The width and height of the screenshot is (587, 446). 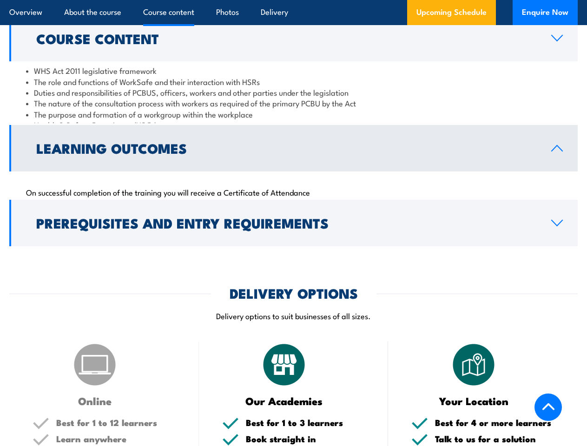 I want to click on li: WHS Act 2011 legislative framework, so click(x=293, y=70).